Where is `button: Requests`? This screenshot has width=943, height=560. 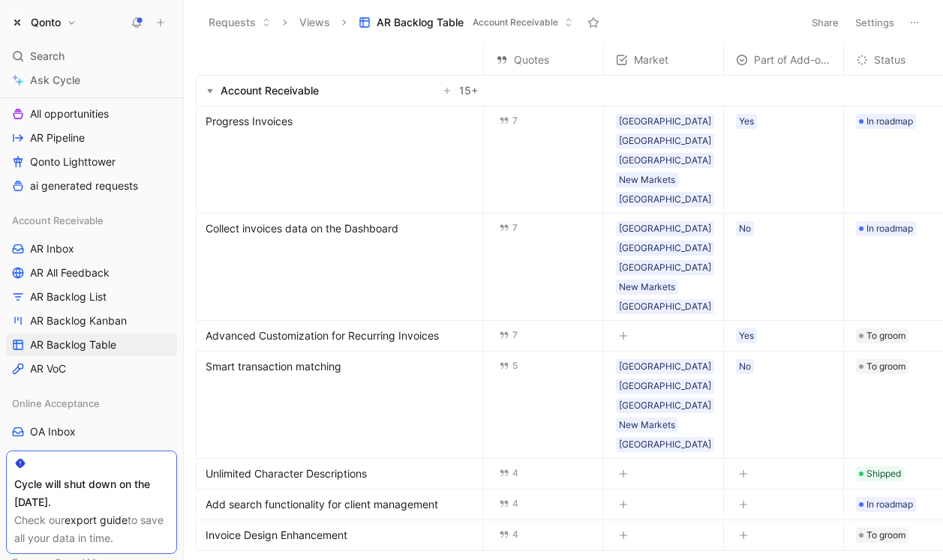 button: Requests is located at coordinates (239, 22).